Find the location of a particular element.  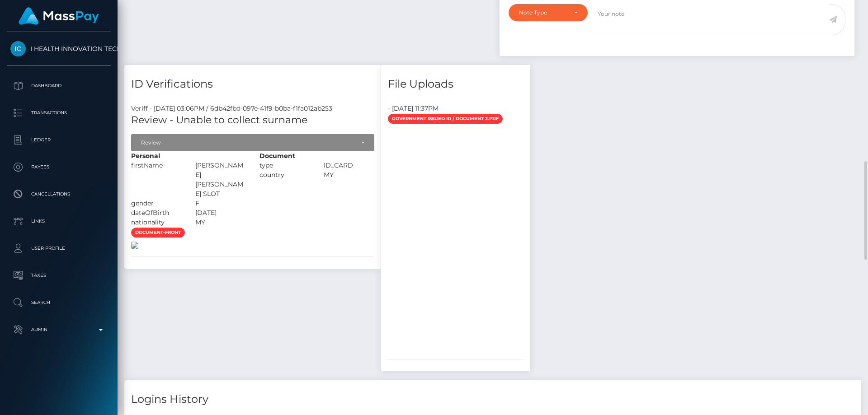

a: Payees is located at coordinates (59, 168).